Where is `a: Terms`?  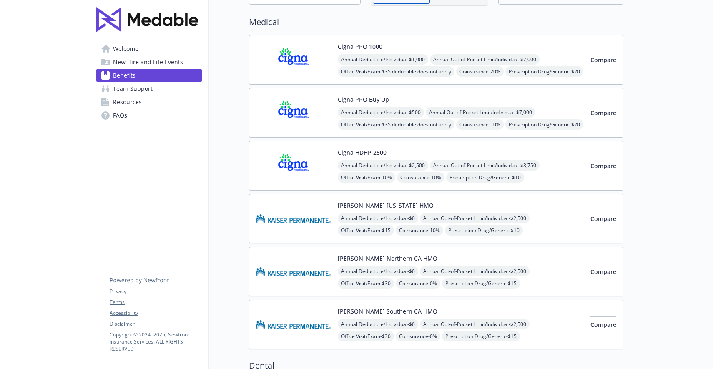 a: Terms is located at coordinates (156, 302).